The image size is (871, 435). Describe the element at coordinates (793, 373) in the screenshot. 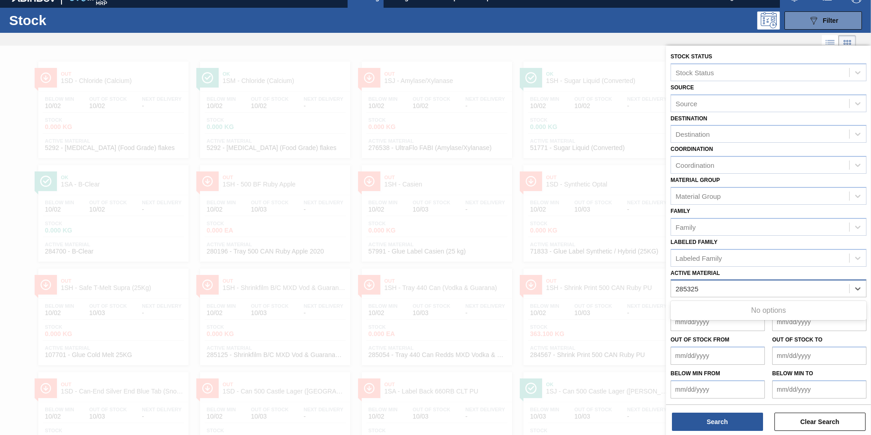

I see `label: Below Min to` at that location.